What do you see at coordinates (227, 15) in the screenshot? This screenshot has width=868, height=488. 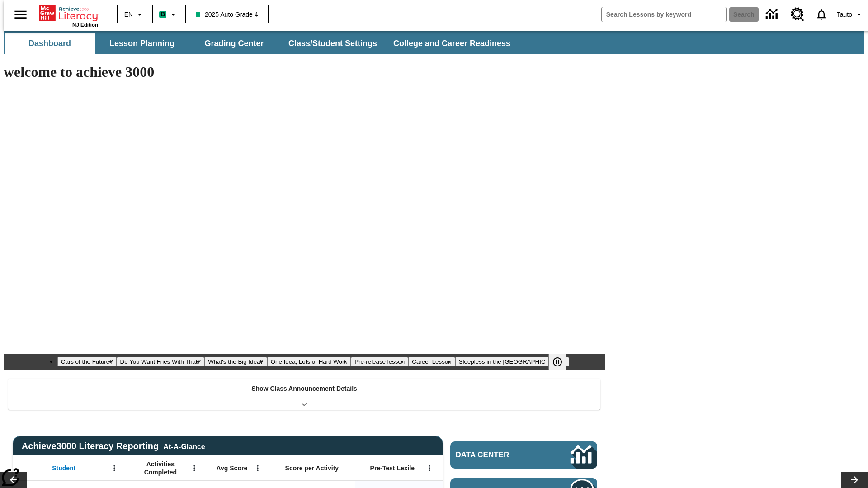 I see `span: 2025 Auto Grade 4` at bounding box center [227, 15].